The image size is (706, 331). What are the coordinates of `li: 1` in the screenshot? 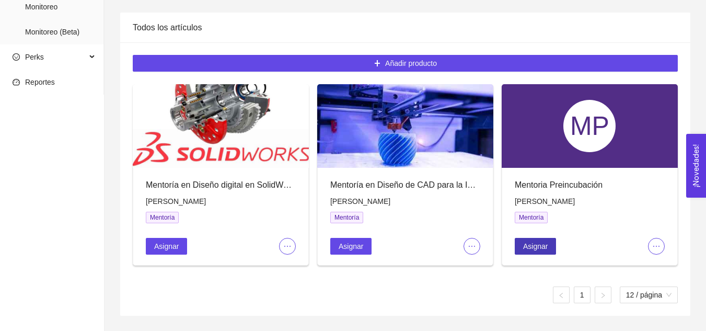 It's located at (582, 295).